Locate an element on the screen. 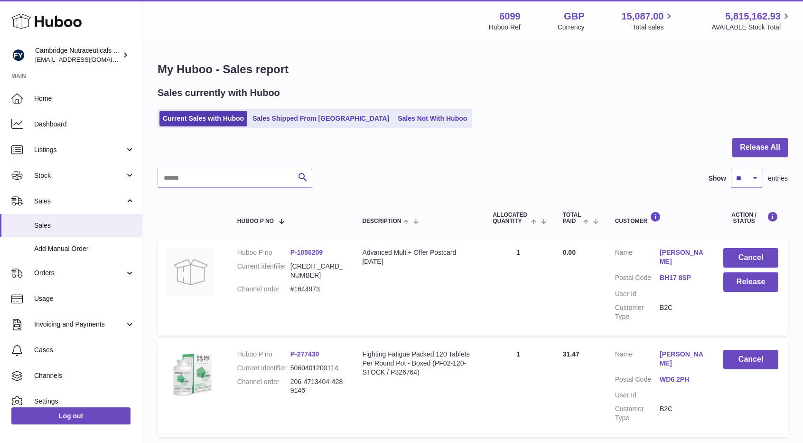 The height and width of the screenshot is (443, 803). span: Home is located at coordinates (85, 98).